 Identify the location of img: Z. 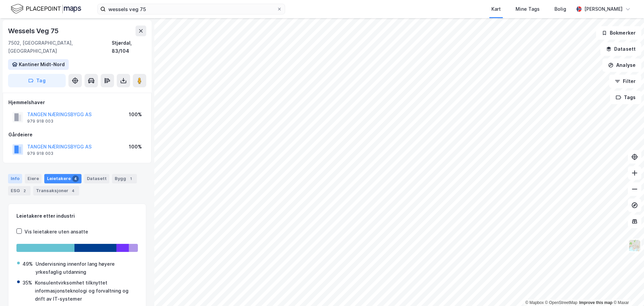
(635, 246).